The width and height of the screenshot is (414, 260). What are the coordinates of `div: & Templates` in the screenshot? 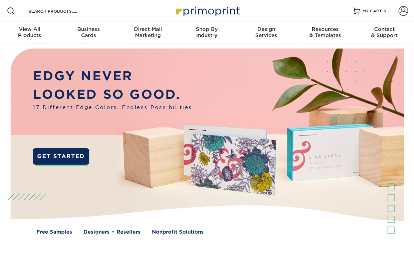 It's located at (325, 32).